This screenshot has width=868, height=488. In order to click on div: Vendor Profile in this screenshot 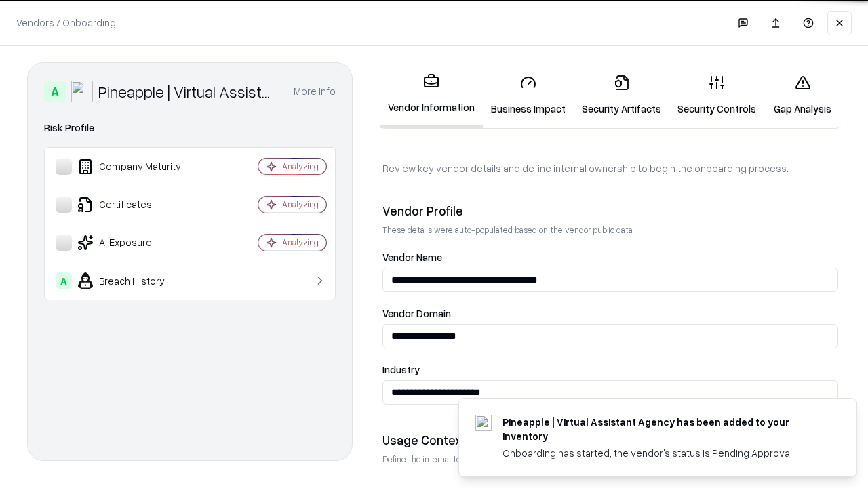, I will do `click(610, 211)`.